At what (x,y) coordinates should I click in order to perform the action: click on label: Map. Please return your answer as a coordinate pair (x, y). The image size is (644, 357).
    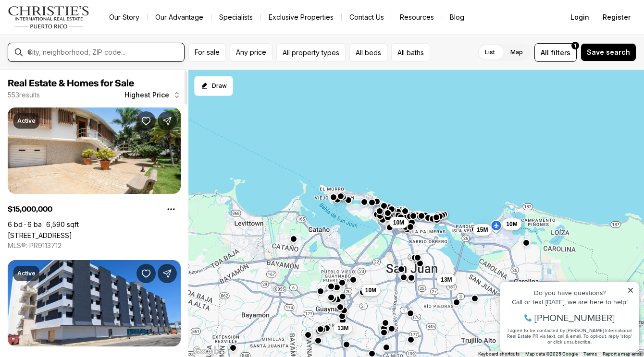
    Looking at the image, I should click on (516, 52).